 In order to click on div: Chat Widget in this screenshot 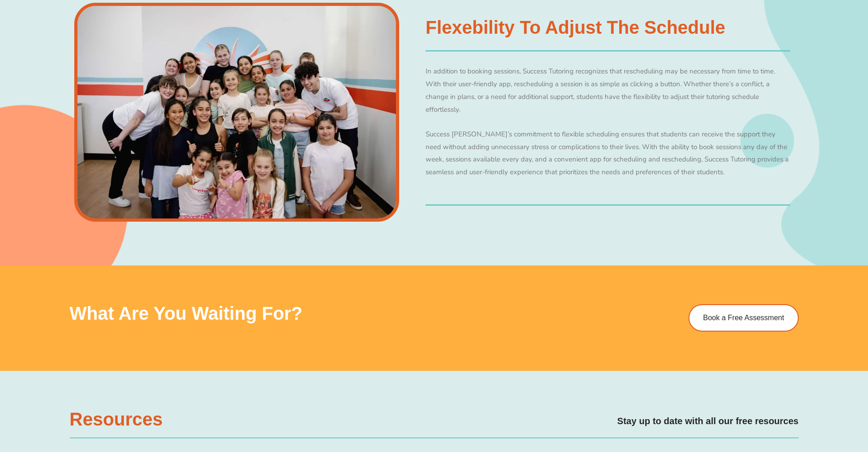, I will do `click(792, 400)`.